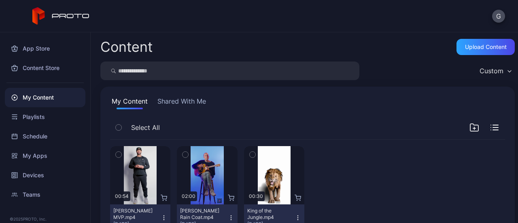 The width and height of the screenshot is (518, 223). I want to click on div: Content, so click(126, 47).